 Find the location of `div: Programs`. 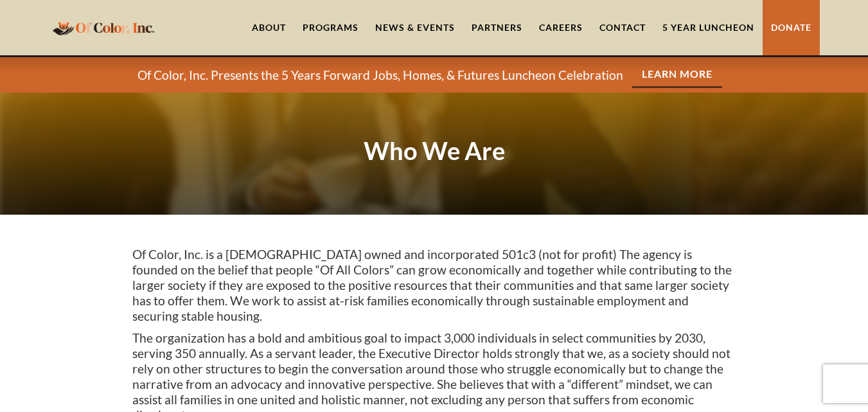

div: Programs is located at coordinates (330, 28).